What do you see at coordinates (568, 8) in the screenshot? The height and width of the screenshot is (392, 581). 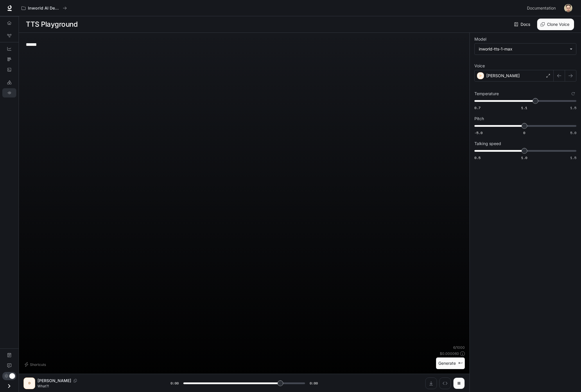 I see `button: User avatar` at bounding box center [568, 8].